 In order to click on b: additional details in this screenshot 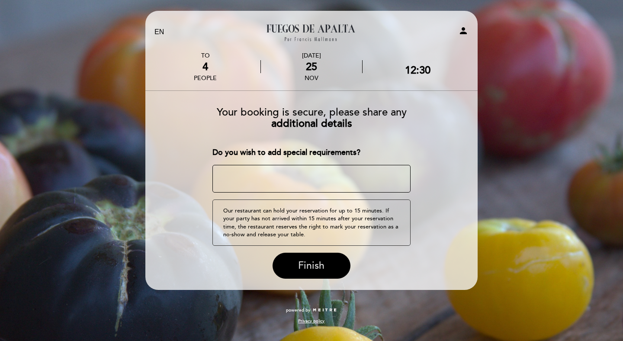, I will do `click(312, 123)`.